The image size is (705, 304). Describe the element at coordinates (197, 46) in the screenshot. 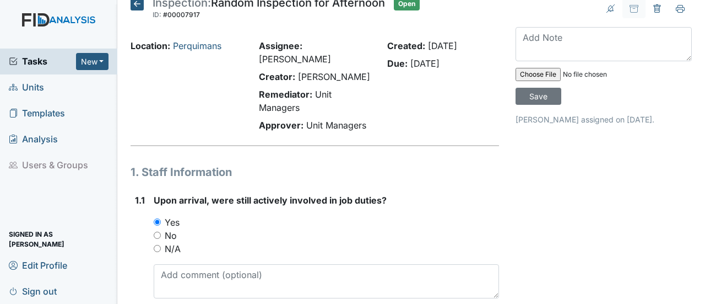

I see `a: Perquimans` at that location.